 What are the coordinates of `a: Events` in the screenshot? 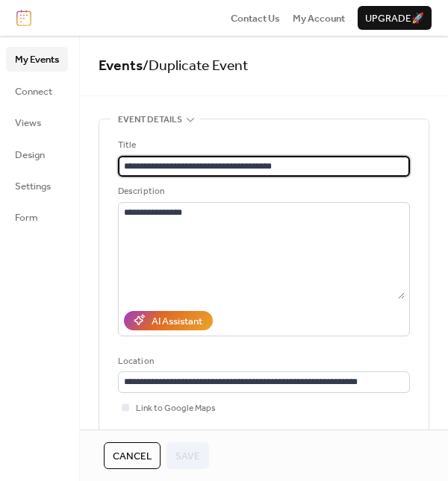 It's located at (120, 65).